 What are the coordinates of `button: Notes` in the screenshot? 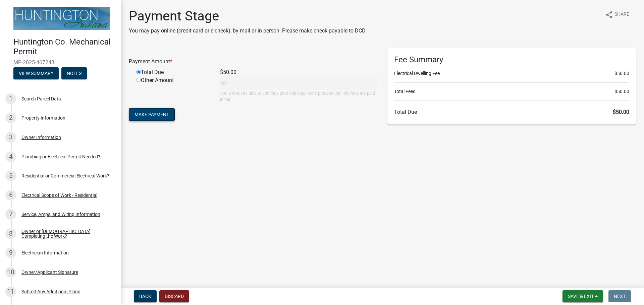 It's located at (74, 73).